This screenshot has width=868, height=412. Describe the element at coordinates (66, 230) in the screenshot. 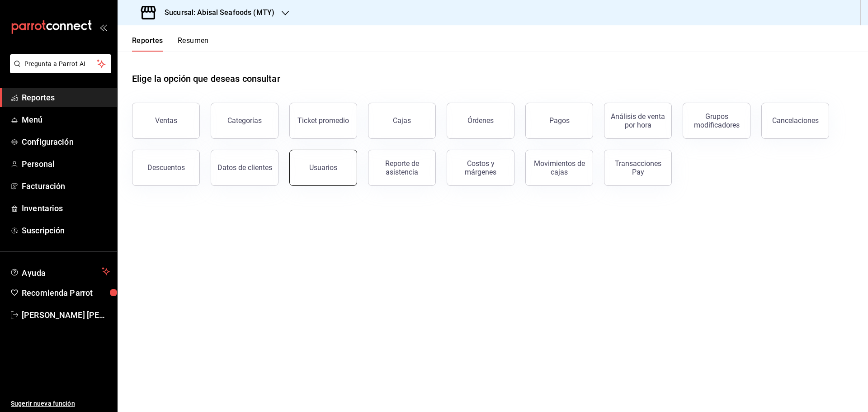

I see `span: Suscripción` at that location.